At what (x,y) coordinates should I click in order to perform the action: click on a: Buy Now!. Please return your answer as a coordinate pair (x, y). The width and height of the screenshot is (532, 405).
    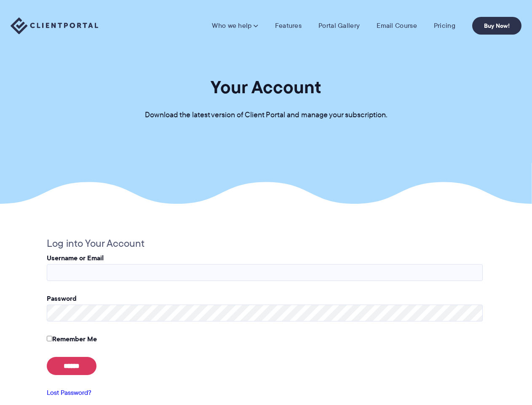
    Looking at the image, I should click on (497, 26).